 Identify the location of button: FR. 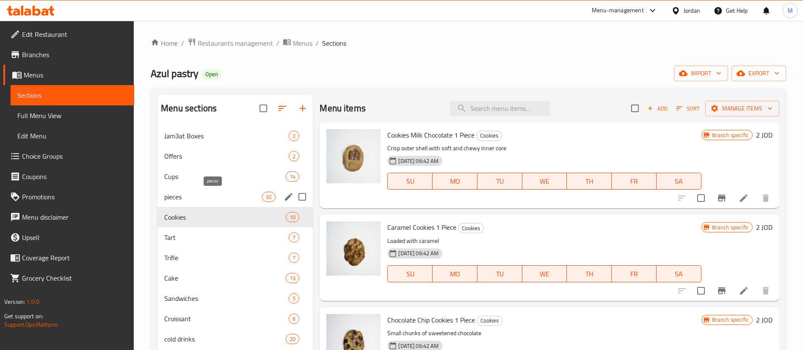
(634, 181).